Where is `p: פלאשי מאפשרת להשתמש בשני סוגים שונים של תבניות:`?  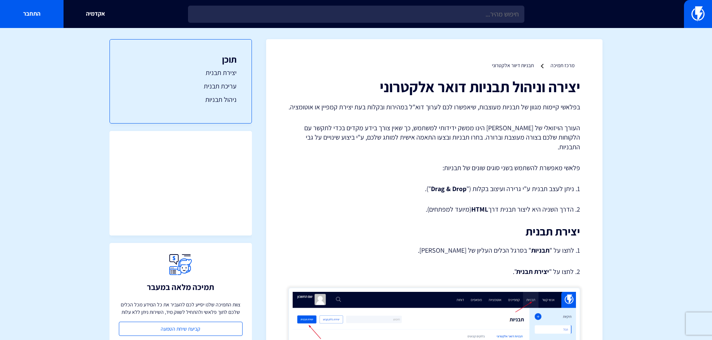 p: פלאשי מאפשרת להשתמש בשני סוגים שונים של תבניות: is located at coordinates (434, 168).